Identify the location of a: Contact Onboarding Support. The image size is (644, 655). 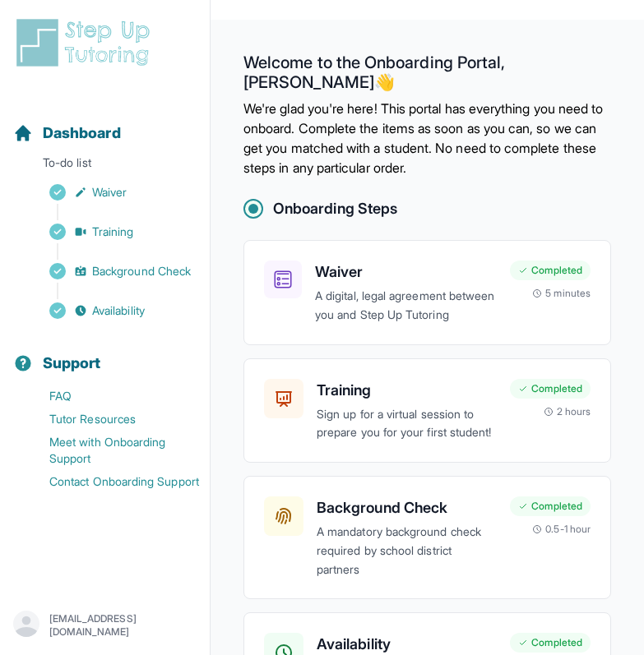
(111, 482).